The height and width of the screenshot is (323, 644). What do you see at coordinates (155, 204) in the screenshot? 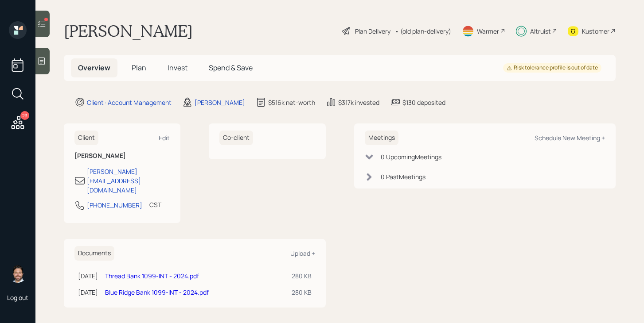
I see `div: CST` at bounding box center [155, 204].